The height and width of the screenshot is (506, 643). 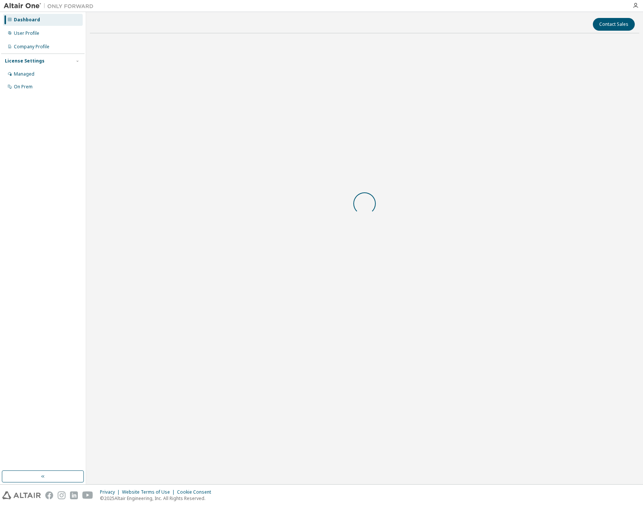 What do you see at coordinates (21, 495) in the screenshot?
I see `img: altair_logo.svg` at bounding box center [21, 495].